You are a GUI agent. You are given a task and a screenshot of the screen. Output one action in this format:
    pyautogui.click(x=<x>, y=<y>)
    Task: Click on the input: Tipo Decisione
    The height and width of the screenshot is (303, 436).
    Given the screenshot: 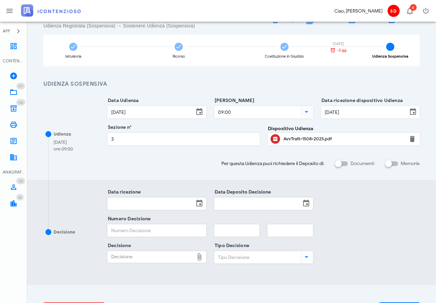 What is the action you would take?
    pyautogui.click(x=257, y=257)
    